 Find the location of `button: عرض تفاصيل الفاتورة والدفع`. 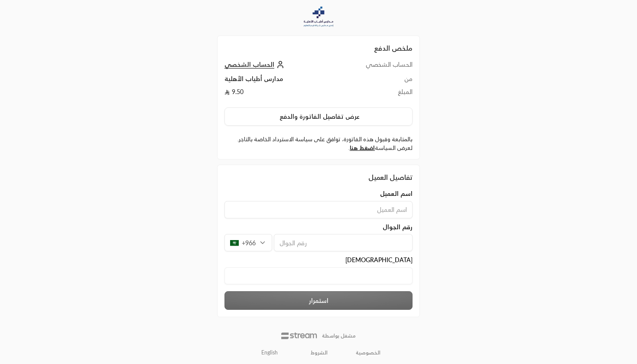

button: عرض تفاصيل الفاتورة والدفع is located at coordinates (319, 116).